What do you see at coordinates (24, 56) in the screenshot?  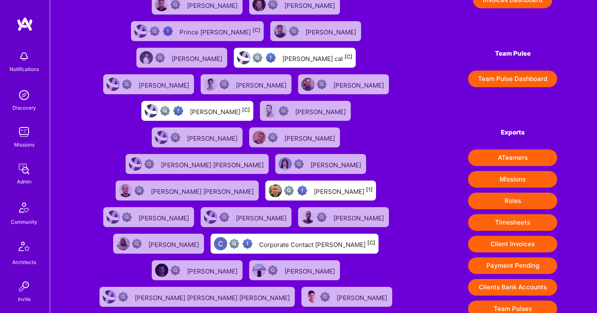 I see `img: bell` at bounding box center [24, 56].